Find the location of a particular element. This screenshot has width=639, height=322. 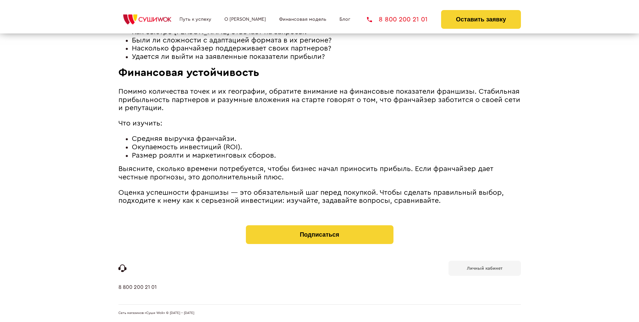

span: Выясните, сколько времени потребуется, чтобы бизнес начал приносить прибыль. Если франчайзер дает... is located at coordinates (306, 173).